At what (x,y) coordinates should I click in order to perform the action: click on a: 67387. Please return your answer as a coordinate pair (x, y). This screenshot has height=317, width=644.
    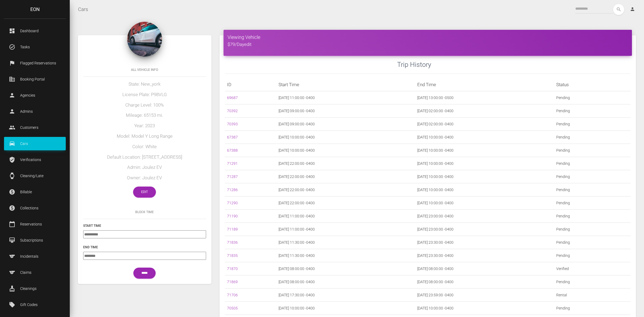
    Looking at the image, I should click on (232, 137).